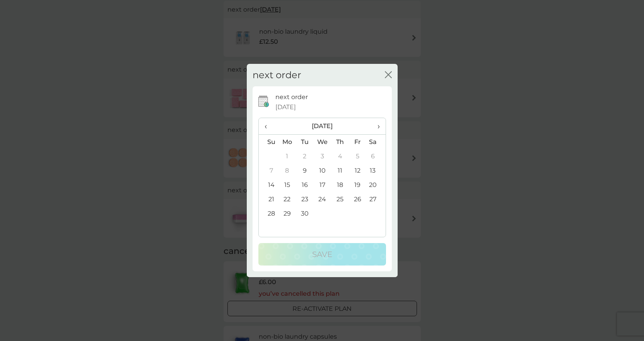 The image size is (644, 341). I want to click on td: 14, so click(269, 184).